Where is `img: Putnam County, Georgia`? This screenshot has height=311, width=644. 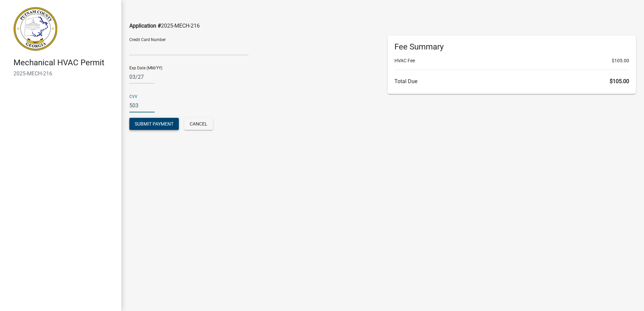
img: Putnam County, Georgia is located at coordinates (36, 29).